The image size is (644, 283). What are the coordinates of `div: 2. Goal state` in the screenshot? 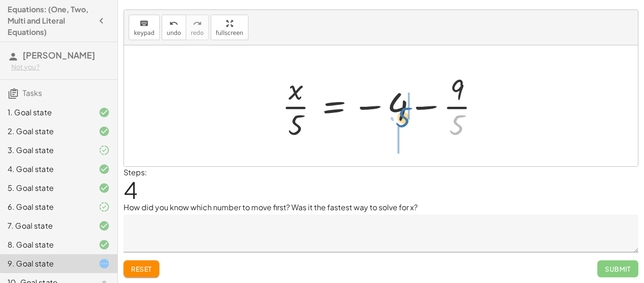 It's located at (46, 131).